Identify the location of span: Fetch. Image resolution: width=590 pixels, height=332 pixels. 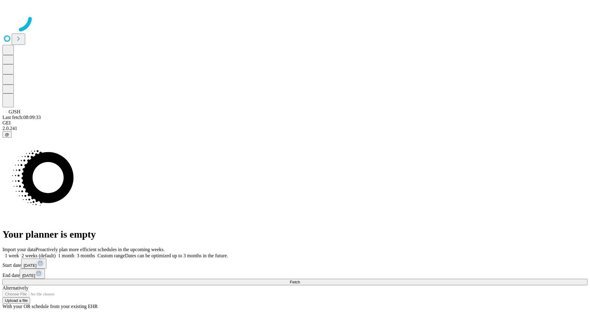
(294, 282).